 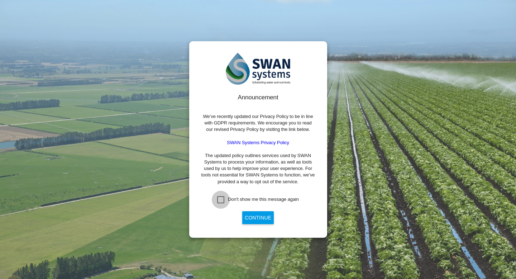 What do you see at coordinates (257, 122) in the screenshot?
I see `span: We’ve recently updated our Privacy Policy to be in line with GDPR requirements. We encourage you ...` at bounding box center [257, 122].